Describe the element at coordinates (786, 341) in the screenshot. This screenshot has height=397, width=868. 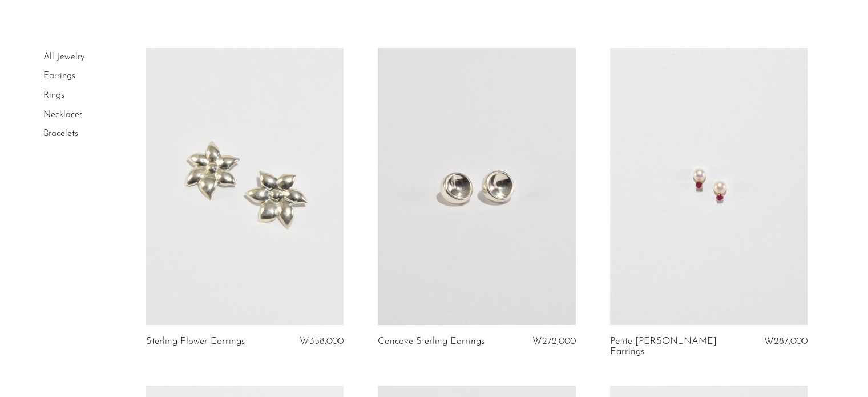
I see `span: ₩287,000` at that location.